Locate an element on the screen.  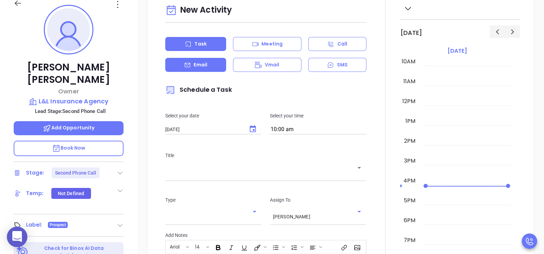
button: Previous day is located at coordinates (497, 31).